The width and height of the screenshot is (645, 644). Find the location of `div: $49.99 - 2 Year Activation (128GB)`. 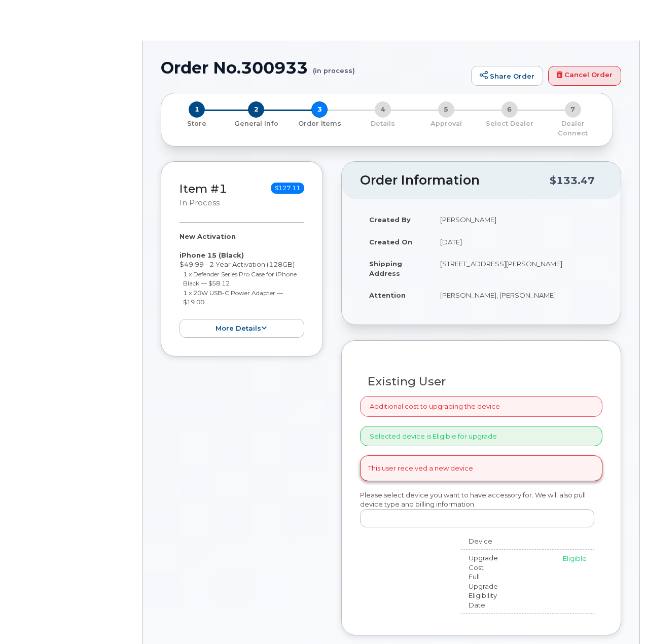

div: $49.99 - 2 Year Activation (128GB) is located at coordinates (242, 284).